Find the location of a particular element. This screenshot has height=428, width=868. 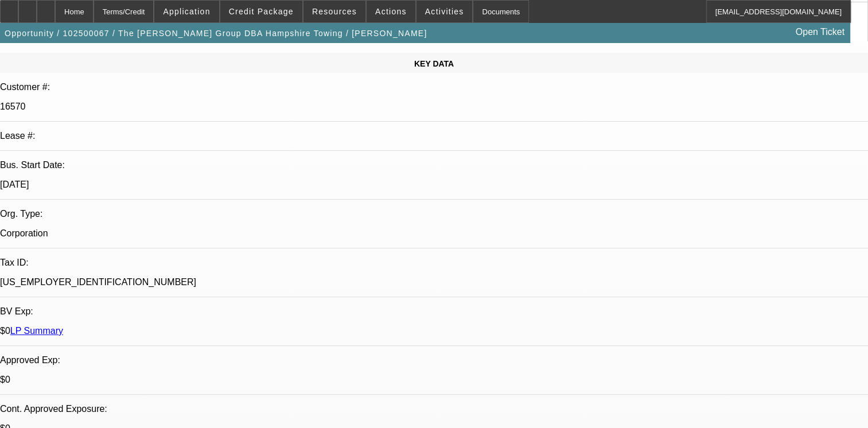

span: KEY DATA is located at coordinates (434, 64).